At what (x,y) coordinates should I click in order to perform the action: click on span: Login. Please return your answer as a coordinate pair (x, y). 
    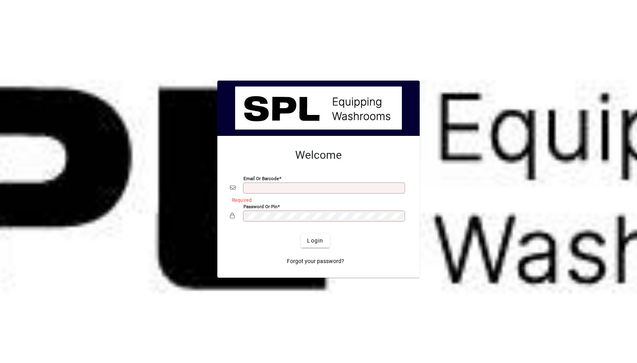
    Looking at the image, I should click on (315, 241).